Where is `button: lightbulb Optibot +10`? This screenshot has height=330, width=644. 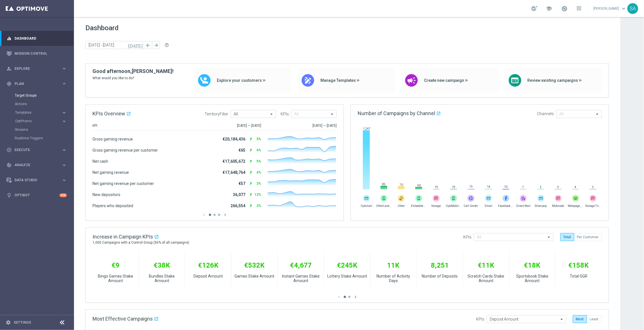 button: lightbulb Optibot +10 is located at coordinates (37, 195).